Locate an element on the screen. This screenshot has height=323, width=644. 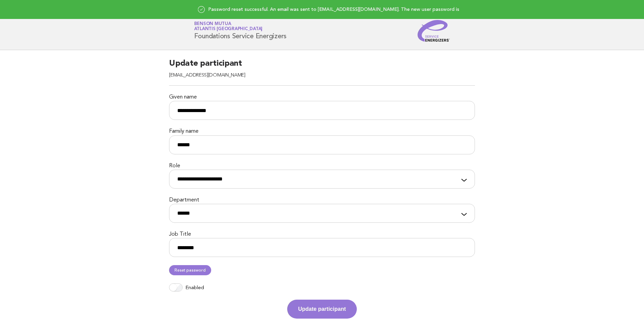
a: Reset password is located at coordinates (190, 270).